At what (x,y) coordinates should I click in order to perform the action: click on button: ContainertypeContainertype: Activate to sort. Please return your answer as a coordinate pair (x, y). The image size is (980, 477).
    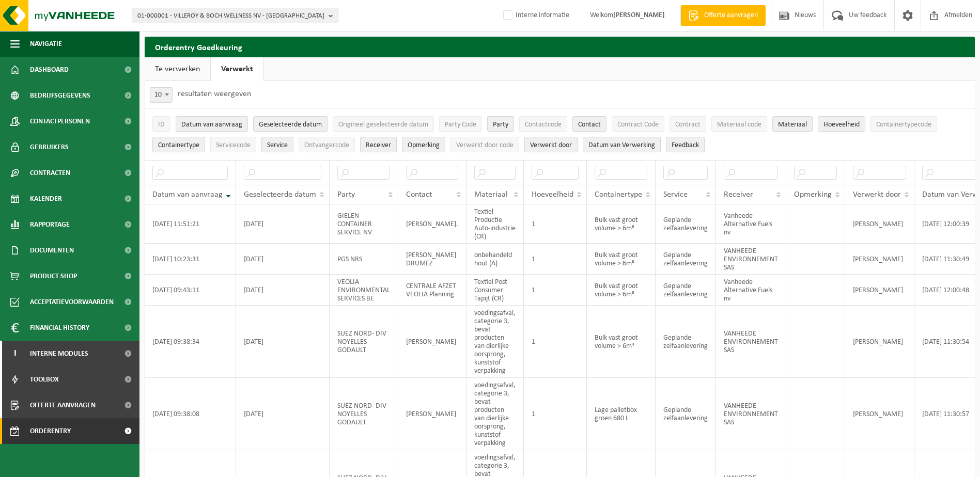
    Looking at the image, I should click on (179, 144).